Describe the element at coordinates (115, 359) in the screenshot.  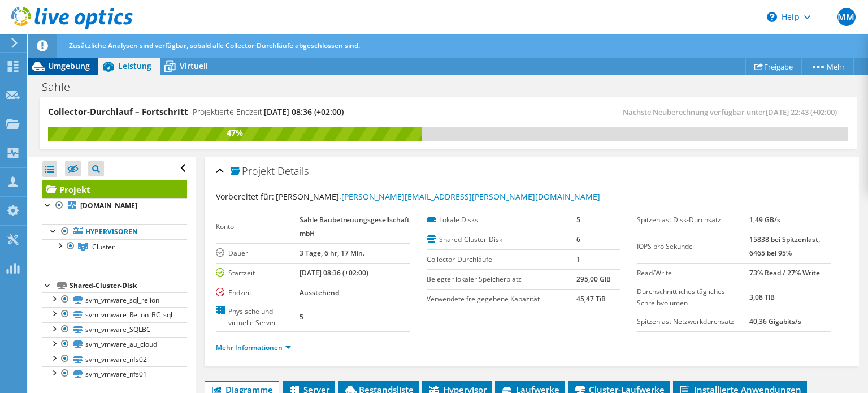
I see `a: svm_vmware_nfs02` at that location.